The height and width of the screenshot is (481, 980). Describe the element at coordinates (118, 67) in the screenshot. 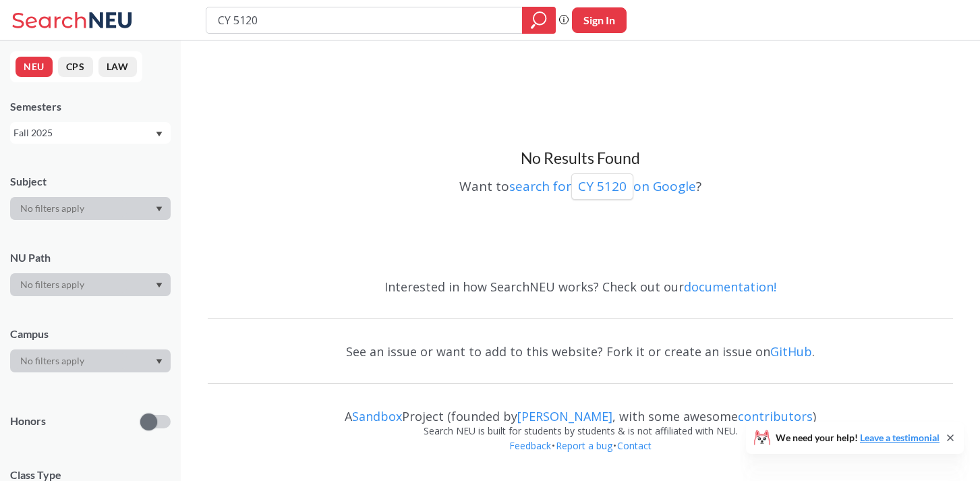

I see `button: LAW` at that location.